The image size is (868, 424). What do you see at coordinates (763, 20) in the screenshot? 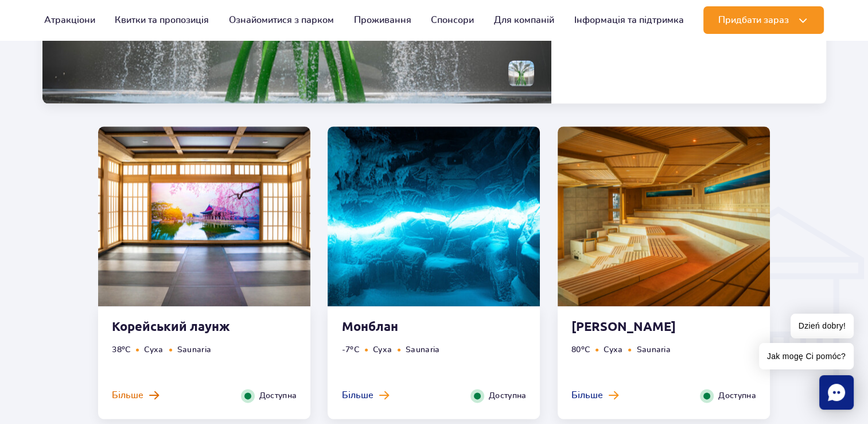
I see `button: Придбати зараз` at bounding box center [763, 20].